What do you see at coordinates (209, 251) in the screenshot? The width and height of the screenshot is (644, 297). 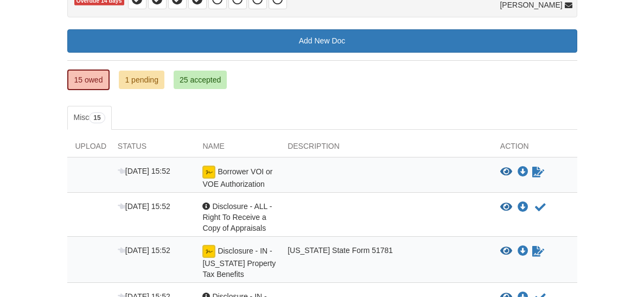 I see `img: esign icon` at bounding box center [209, 251].